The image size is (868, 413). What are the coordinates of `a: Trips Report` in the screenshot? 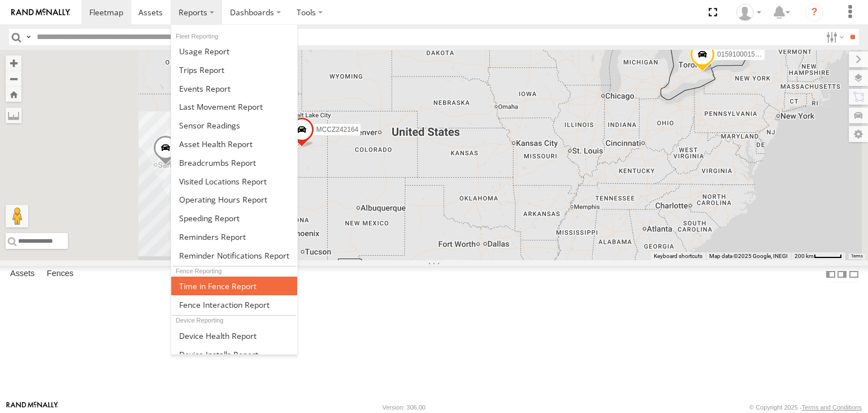 It's located at (234, 69).